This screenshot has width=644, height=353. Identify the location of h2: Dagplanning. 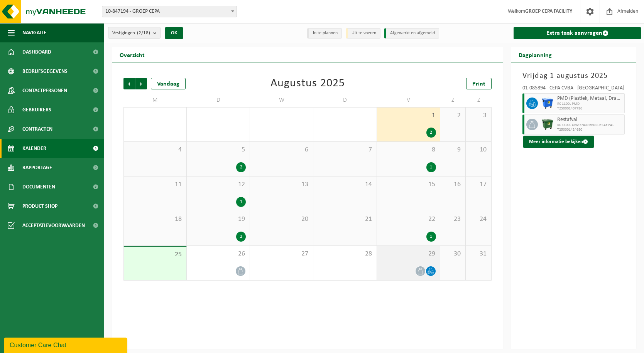
(535, 54).